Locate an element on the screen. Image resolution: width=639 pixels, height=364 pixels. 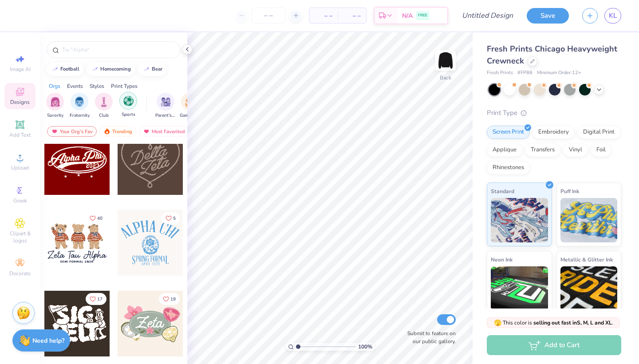
span: Decorate is located at coordinates (20, 273).